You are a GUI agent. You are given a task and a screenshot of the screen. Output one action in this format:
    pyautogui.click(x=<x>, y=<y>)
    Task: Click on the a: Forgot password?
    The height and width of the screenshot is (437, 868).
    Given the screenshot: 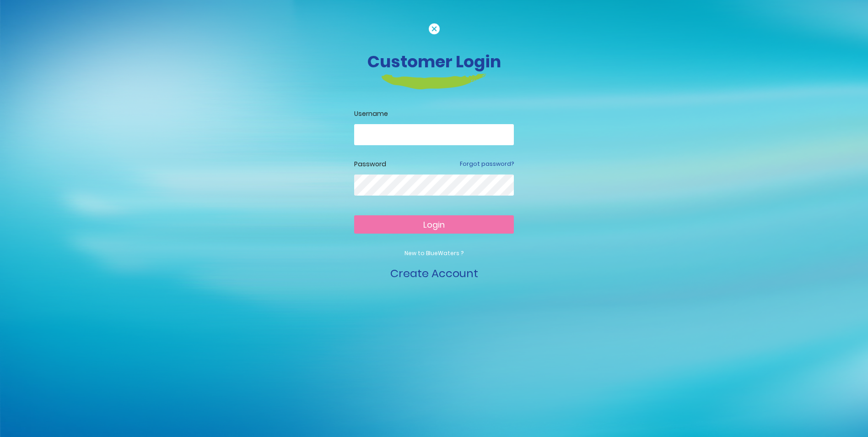 What is the action you would take?
    pyautogui.click(x=487, y=163)
    